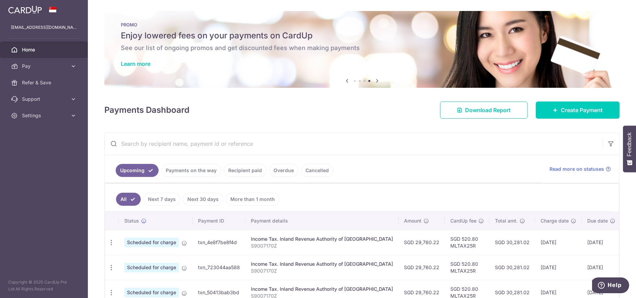  What do you see at coordinates (412, 221) in the screenshot?
I see `span: Amount` at bounding box center [412, 221].